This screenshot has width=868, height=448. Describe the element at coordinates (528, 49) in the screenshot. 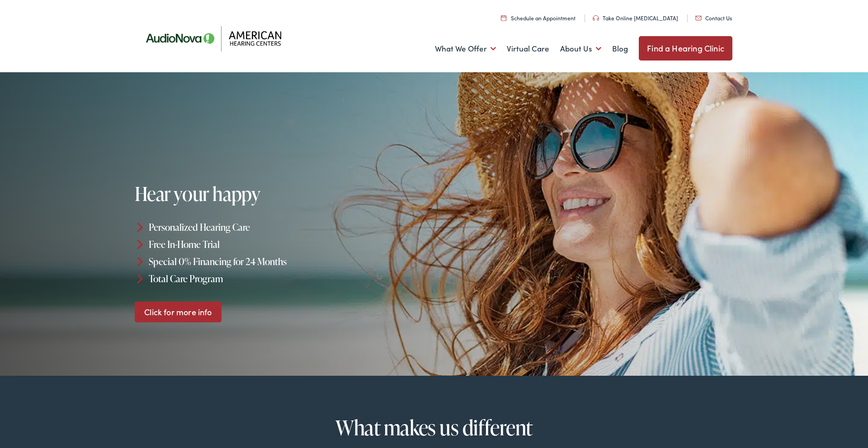

I see `a: Virtual Care` at that location.